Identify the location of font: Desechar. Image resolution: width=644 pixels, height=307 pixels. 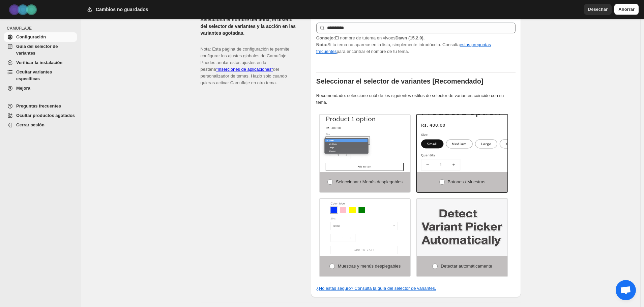
(598, 9).